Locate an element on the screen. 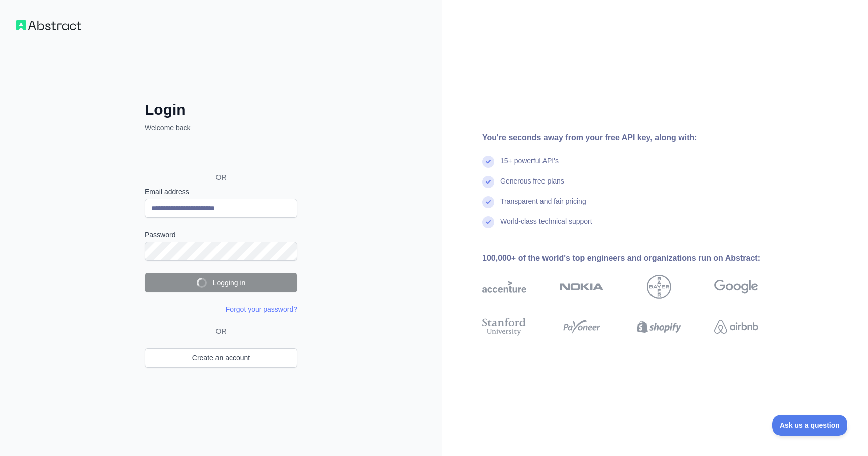 The height and width of the screenshot is (456, 868). img: Workflow is located at coordinates (48, 25).